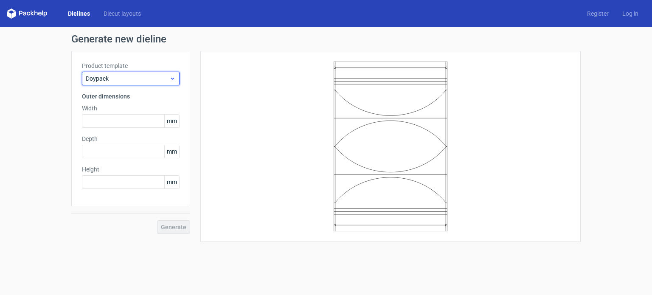  What do you see at coordinates (131, 108) in the screenshot?
I see `label: Width` at bounding box center [131, 108].